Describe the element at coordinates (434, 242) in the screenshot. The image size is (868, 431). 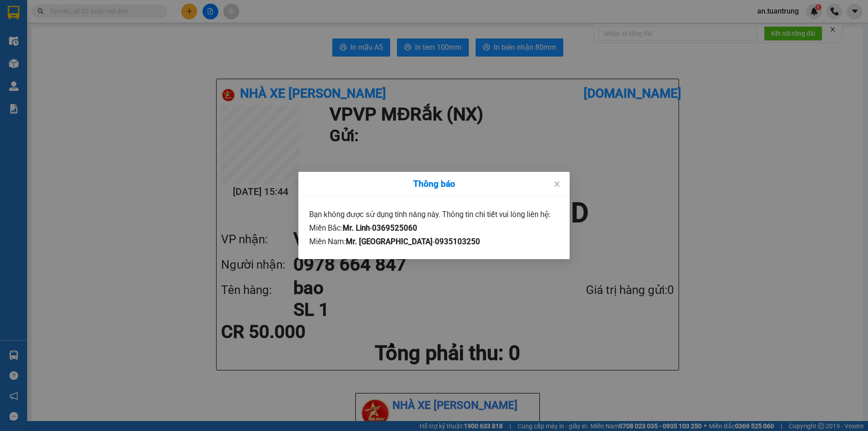
I see `div: Miền Nam: -` at that location.